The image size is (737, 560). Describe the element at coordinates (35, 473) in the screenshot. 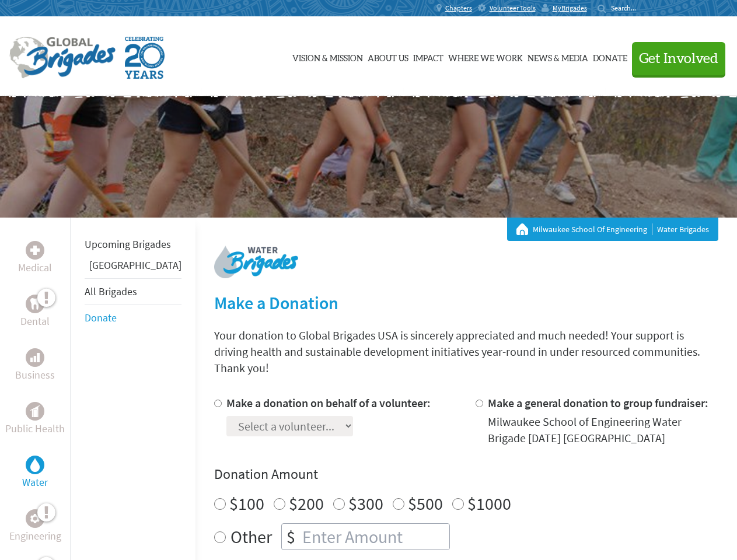

I see `a: WaterWater` at that location.